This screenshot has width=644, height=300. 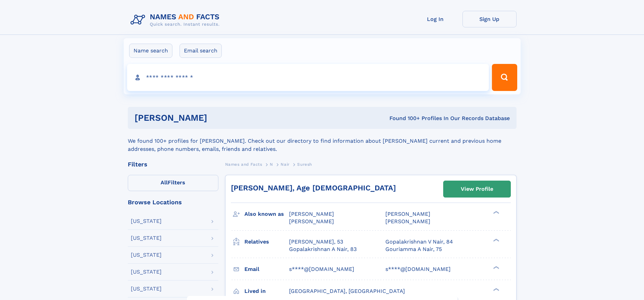 I want to click on span: Suresh, so click(x=304, y=164).